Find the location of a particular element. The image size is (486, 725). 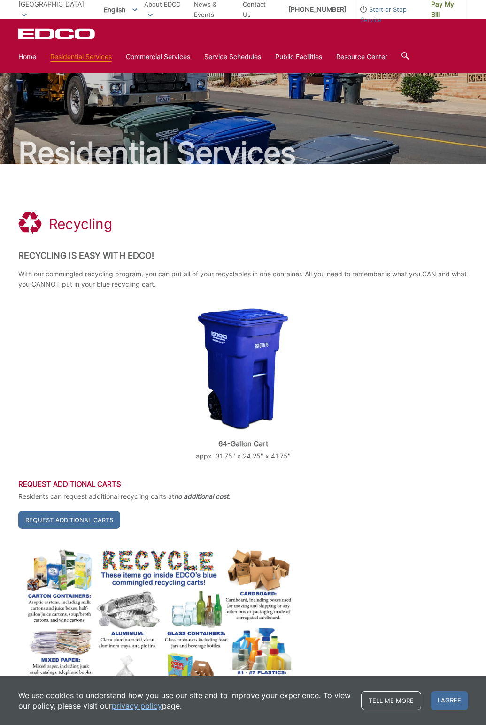

h2: Residential Services is located at coordinates (243, 153).